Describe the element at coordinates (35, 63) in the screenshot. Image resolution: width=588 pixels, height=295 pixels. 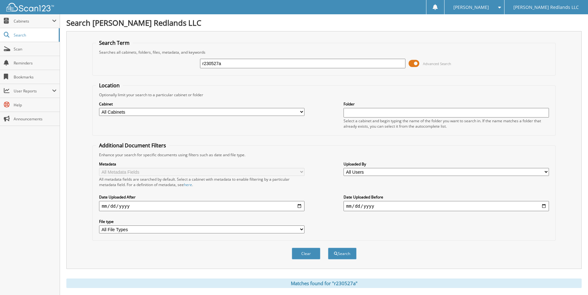
I see `span: Reminders` at that location.